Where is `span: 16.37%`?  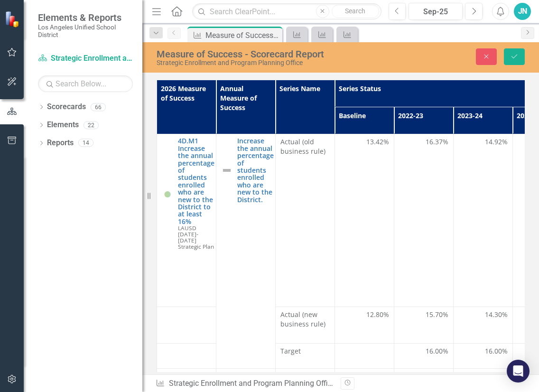 span: 16.37% is located at coordinates (437, 142).